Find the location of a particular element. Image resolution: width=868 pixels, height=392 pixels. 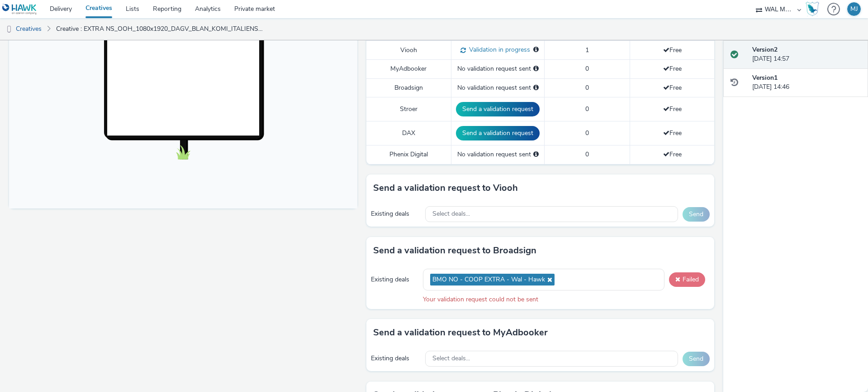

div: Please select a deal below and click on Send to send a validation request to Broadsign. is located at coordinates (537, 88).